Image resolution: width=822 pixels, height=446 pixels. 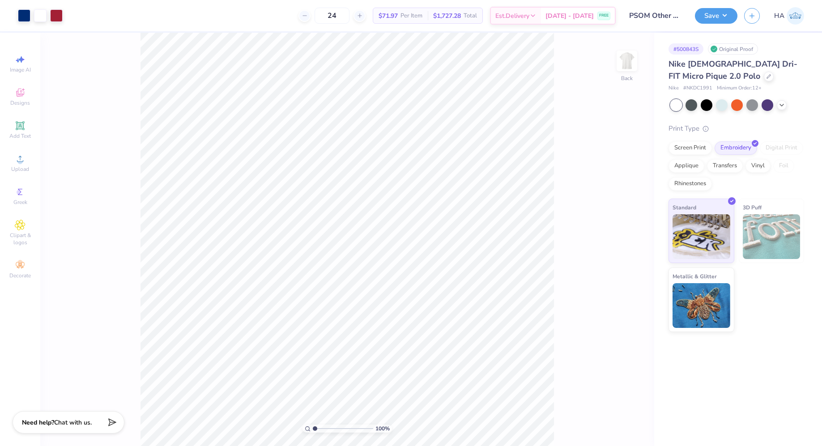 What do you see at coordinates (686, 49) in the screenshot?
I see `div: # 500843S` at bounding box center [686, 49].